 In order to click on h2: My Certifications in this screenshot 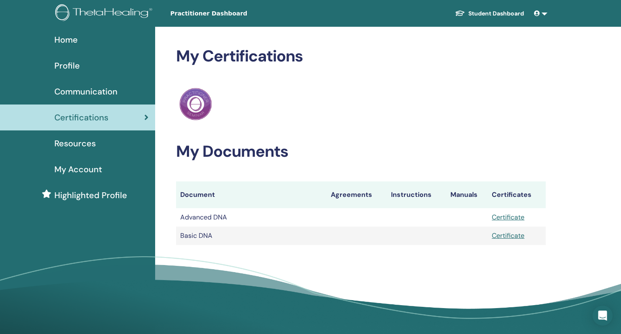, I will do `click(361, 56)`.